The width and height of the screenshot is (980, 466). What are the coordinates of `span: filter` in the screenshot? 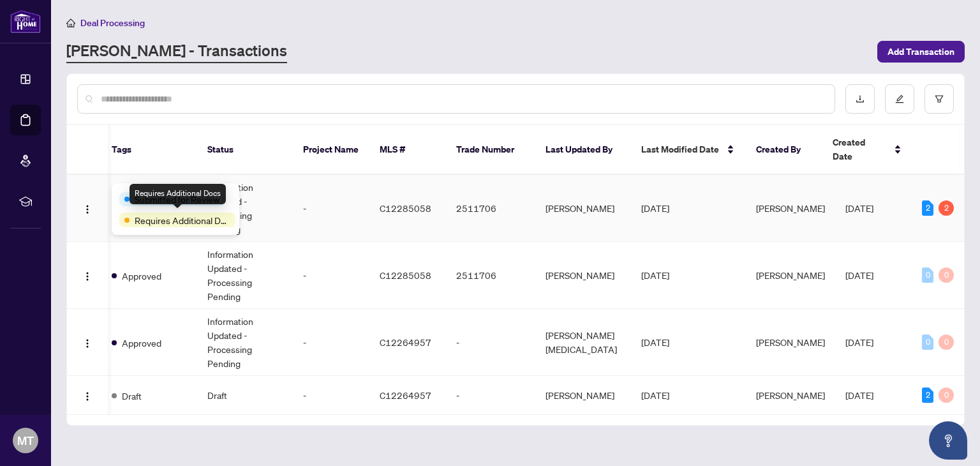 It's located at (939, 99).